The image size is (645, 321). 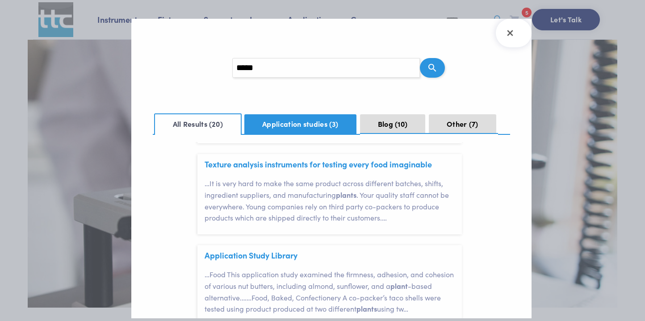 I want to click on button: Search, so click(x=432, y=68).